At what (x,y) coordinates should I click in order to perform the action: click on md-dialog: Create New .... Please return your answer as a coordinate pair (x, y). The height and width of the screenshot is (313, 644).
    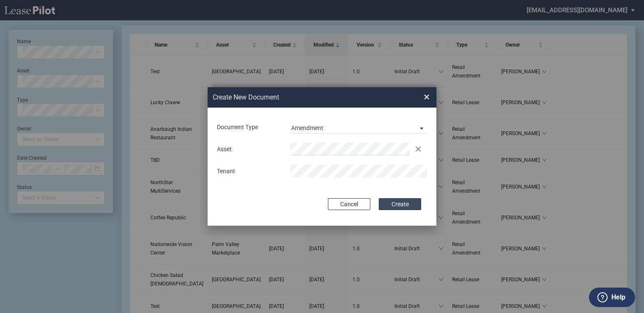
    Looking at the image, I should click on (322, 156).